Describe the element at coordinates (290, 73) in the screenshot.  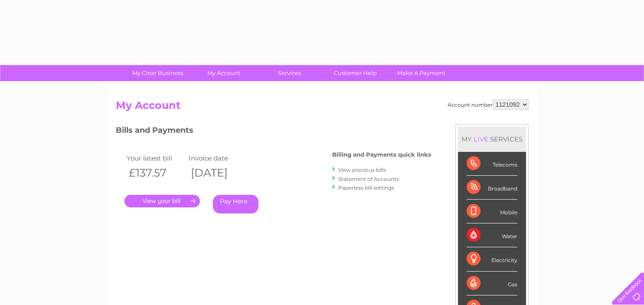
I see `a: Services` at that location.